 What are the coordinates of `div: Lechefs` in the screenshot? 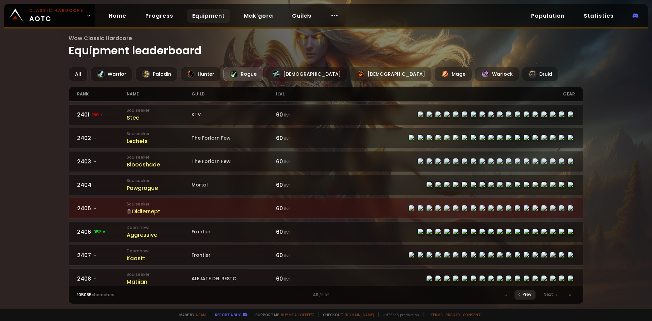 It's located at (159, 141).